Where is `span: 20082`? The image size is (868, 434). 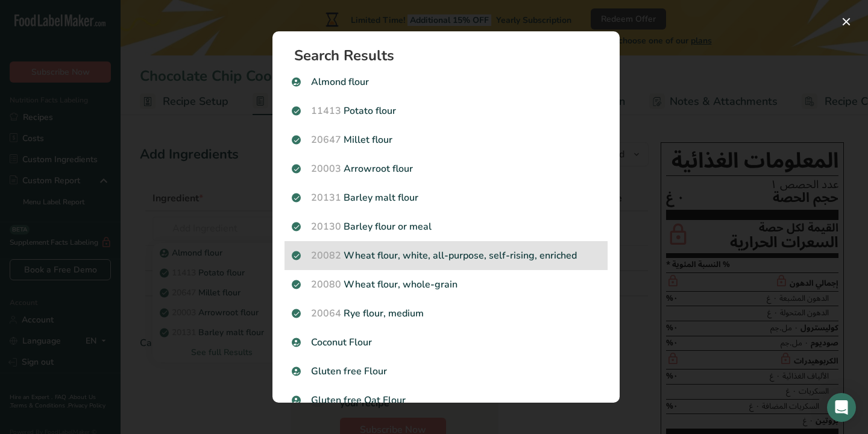 span: 20082 is located at coordinates (326, 255).